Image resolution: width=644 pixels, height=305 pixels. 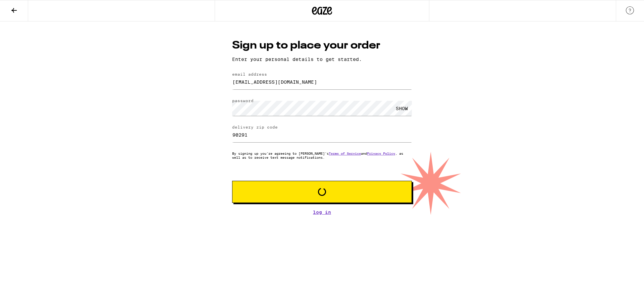 What do you see at coordinates (26, 7) in the screenshot?
I see `span: Hi. Need any help?` at bounding box center [26, 7].